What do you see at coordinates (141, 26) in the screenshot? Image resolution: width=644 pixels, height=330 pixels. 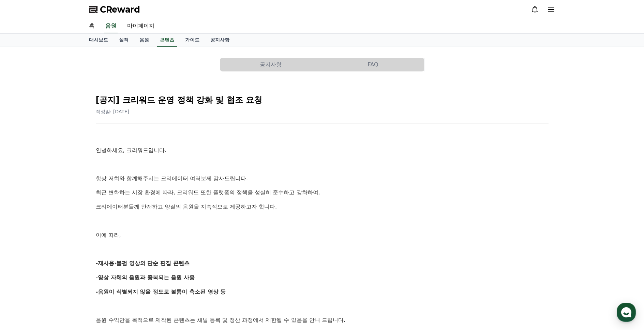 I see `a: 마이페이지` at bounding box center [141, 26].